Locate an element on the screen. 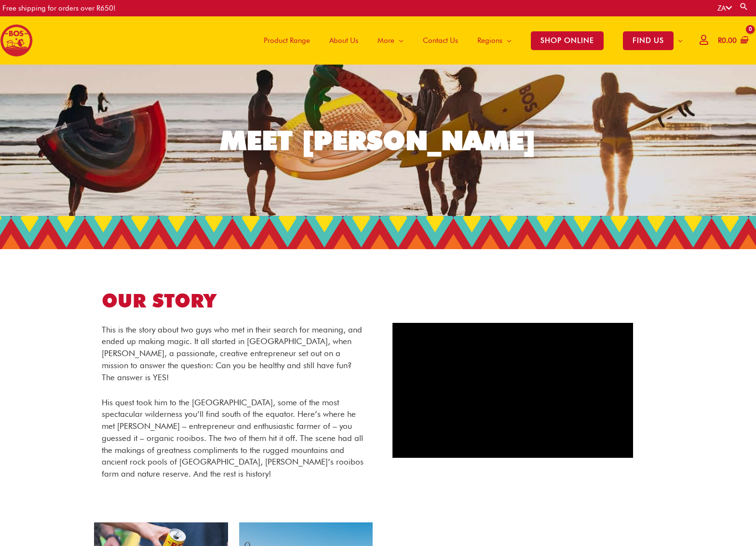 The height and width of the screenshot is (546, 756). a: View Shopping Cart, empty is located at coordinates (732, 40).